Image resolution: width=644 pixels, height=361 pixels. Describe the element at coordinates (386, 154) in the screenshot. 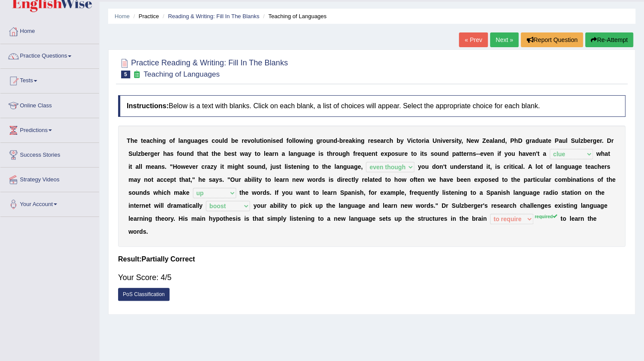

I see `b: x` at that location.